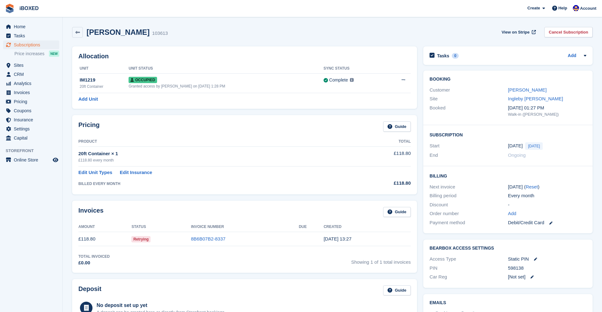 This screenshot has width=602, height=312. What do you see at coordinates (34, 151) in the screenshot?
I see `span: Storefront` at bounding box center [34, 151].